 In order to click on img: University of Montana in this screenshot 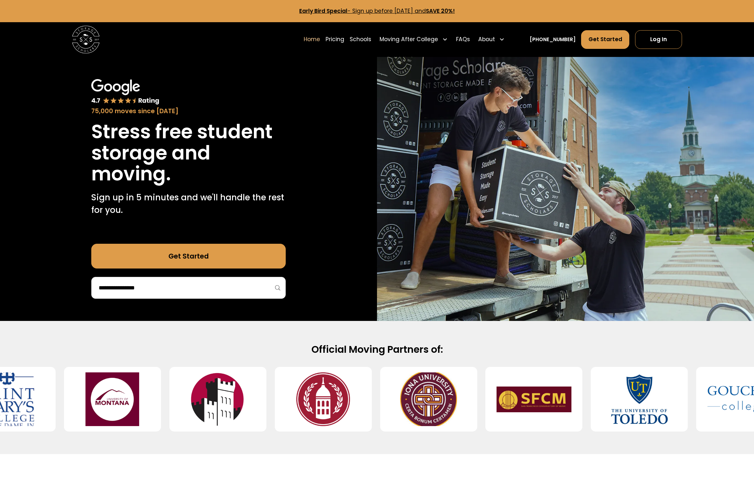, I will do `click(112, 399)`.